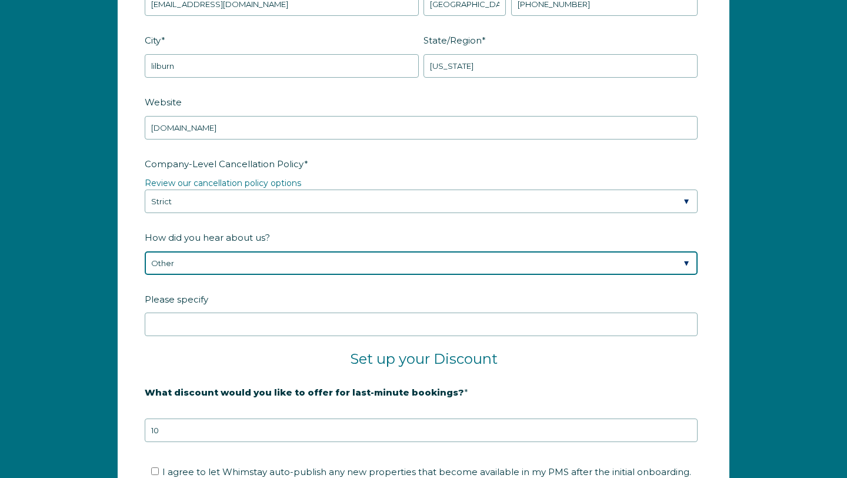 This screenshot has height=478, width=847. Describe the element at coordinates (155, 471) in the screenshot. I see `input: I agree to let Whimstay auto-publish any new properties that become available in my PMS after the...` at that location.